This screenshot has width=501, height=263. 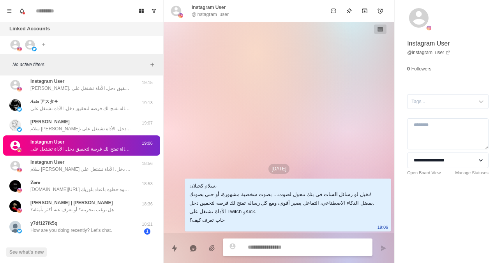 I want to click on button: Menu, so click(x=9, y=11).